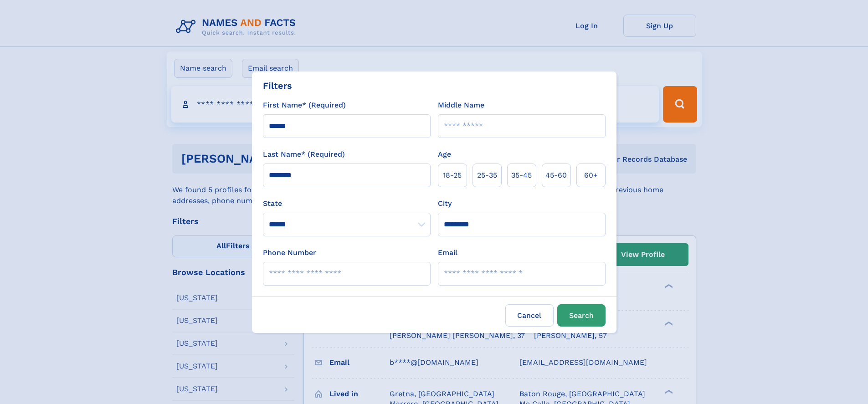  What do you see at coordinates (581, 315) in the screenshot?
I see `button: Search` at bounding box center [581, 315].